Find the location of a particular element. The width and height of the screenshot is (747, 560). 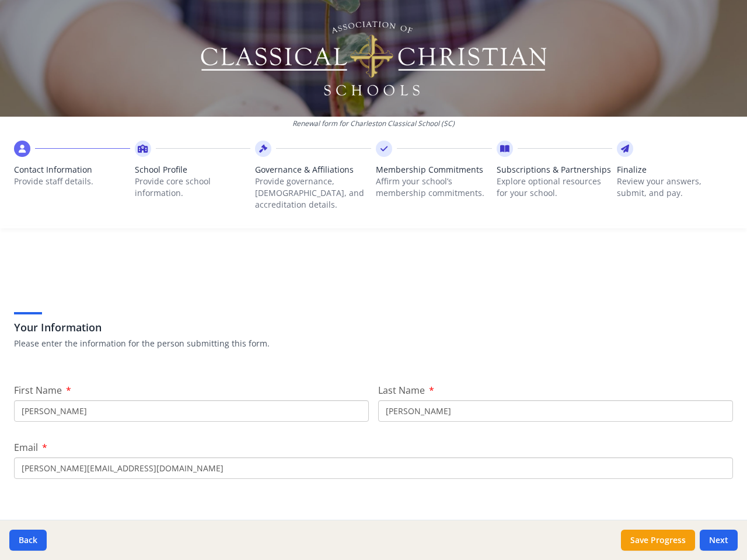

p: Review your answers, submit, and pay. is located at coordinates (675, 187).